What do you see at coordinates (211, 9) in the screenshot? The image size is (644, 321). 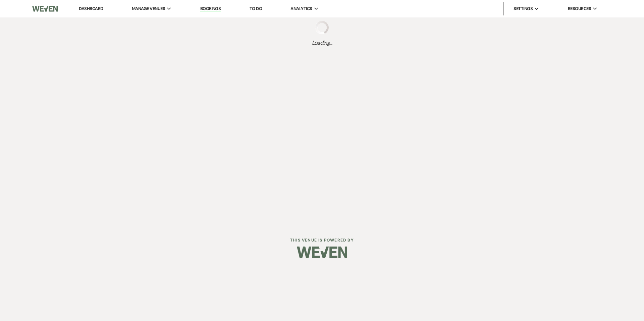 I see `a: Bookings` at bounding box center [211, 9].